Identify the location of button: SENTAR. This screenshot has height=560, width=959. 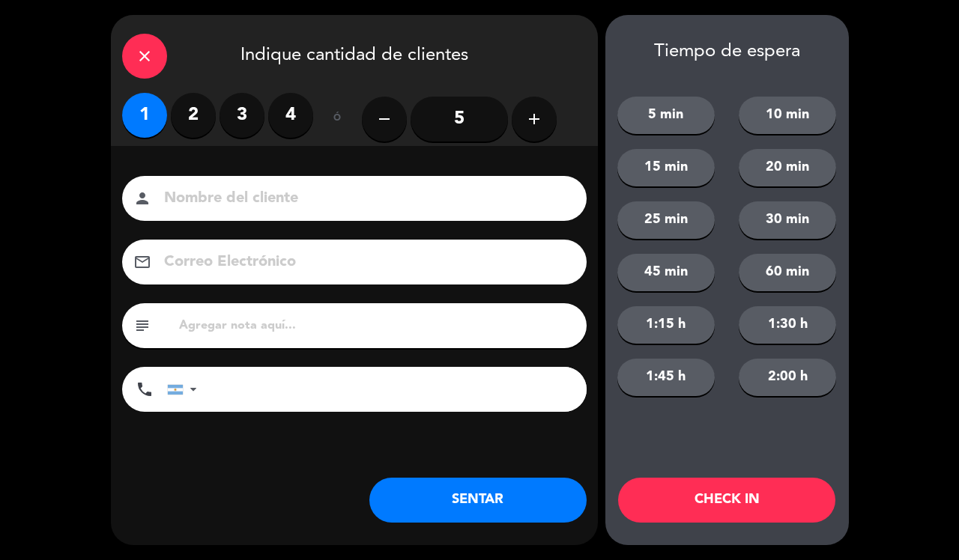
(478, 500).